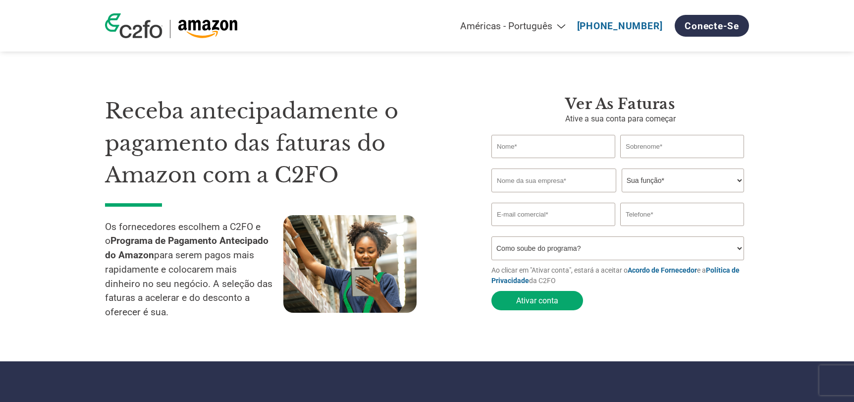 This screenshot has height=402, width=854. Describe the element at coordinates (194, 270) in the screenshot. I see `p: Os fornecedores escolhem a C2FO e o para serem pagos mais rapidamente e colocarem mais dinheiro n...` at that location.